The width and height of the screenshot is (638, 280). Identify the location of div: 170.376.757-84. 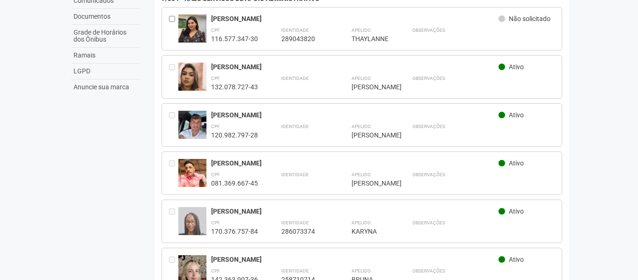
(234, 232).